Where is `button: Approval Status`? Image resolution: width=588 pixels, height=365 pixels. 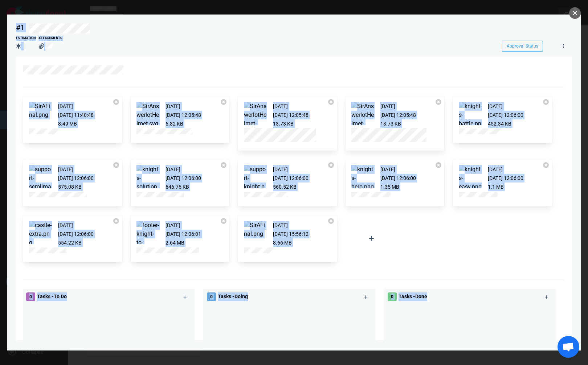 button: Approval Status is located at coordinates (522, 46).